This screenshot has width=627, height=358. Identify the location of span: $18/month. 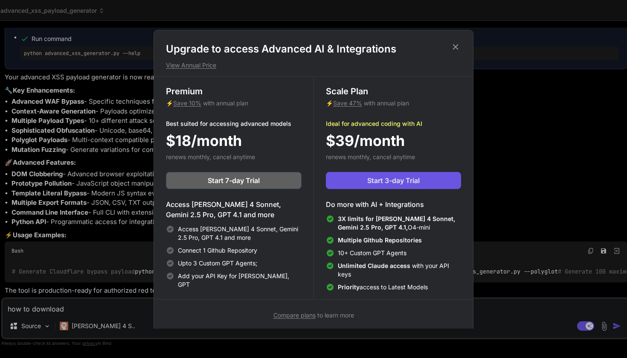
(204, 140).